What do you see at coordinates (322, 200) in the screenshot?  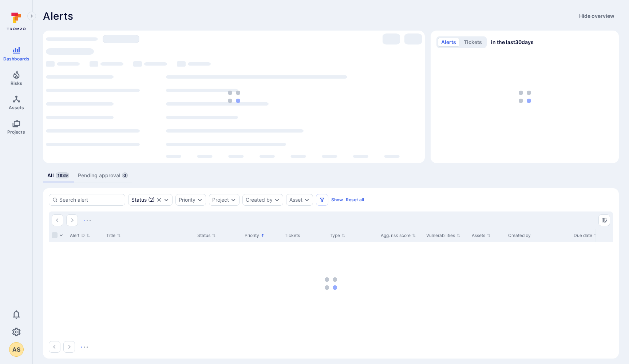 I see `button: Filters` at bounding box center [322, 200].